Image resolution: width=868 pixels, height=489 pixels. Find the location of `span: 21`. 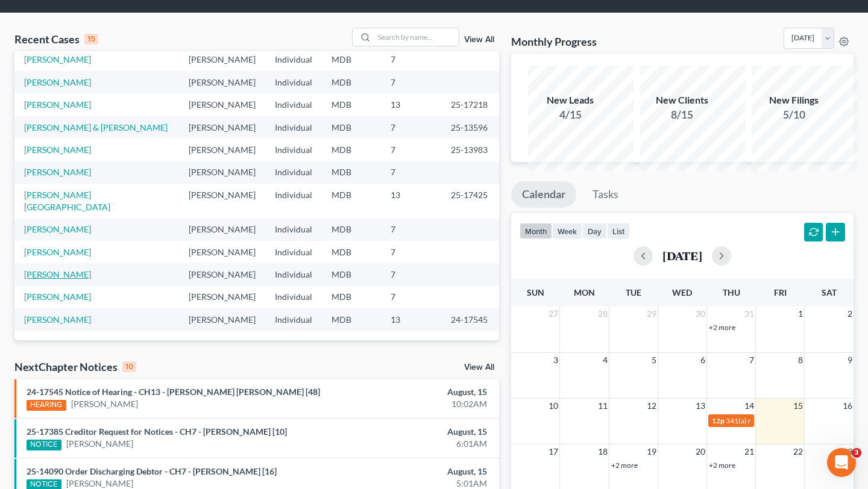

span: 21 is located at coordinates (750, 452).